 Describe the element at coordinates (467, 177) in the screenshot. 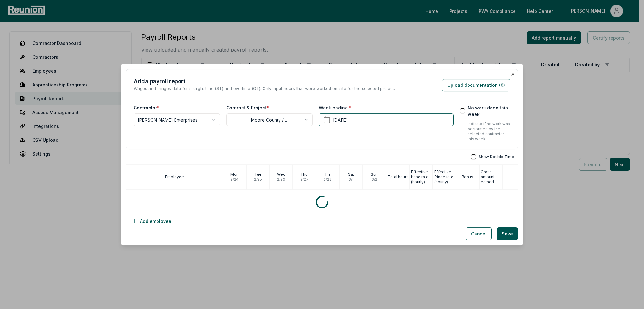

I see `p: Bonus` at that location.